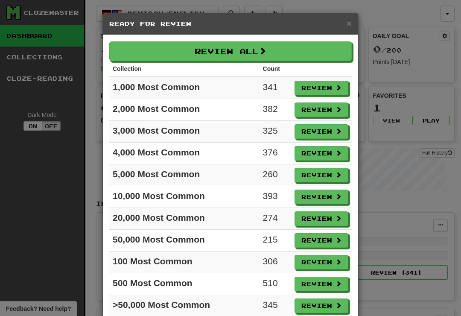 The image size is (461, 316). Describe the element at coordinates (275, 110) in the screenshot. I see `td: 382` at that location.